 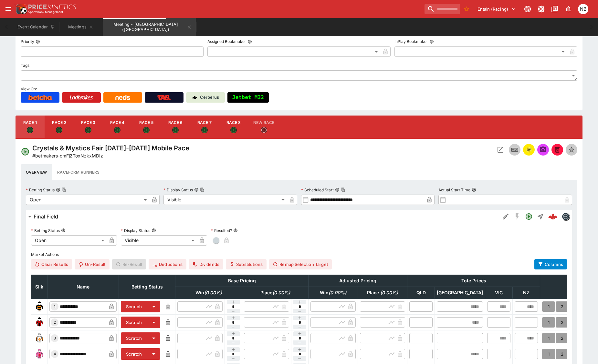 I want to click on button: Nicole Brown, so click(x=583, y=9).